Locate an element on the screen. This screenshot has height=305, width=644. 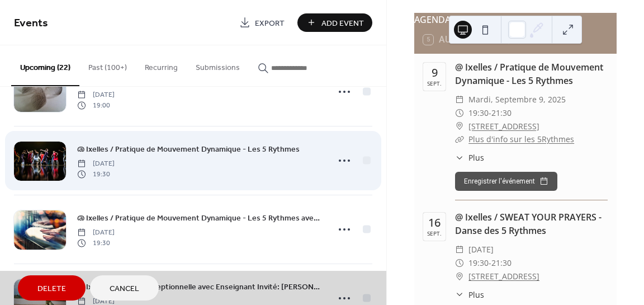
div: 9 is located at coordinates (434, 73).